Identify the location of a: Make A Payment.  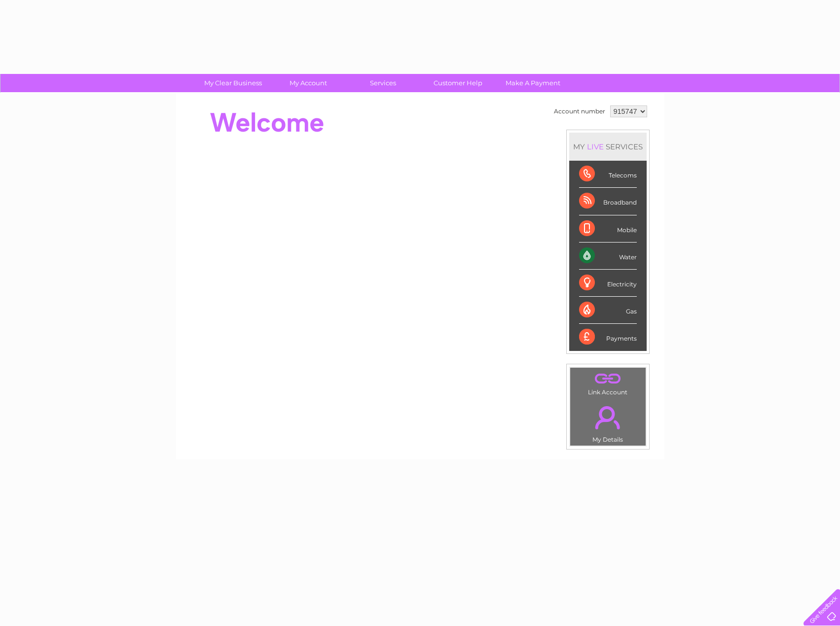
(533, 83).